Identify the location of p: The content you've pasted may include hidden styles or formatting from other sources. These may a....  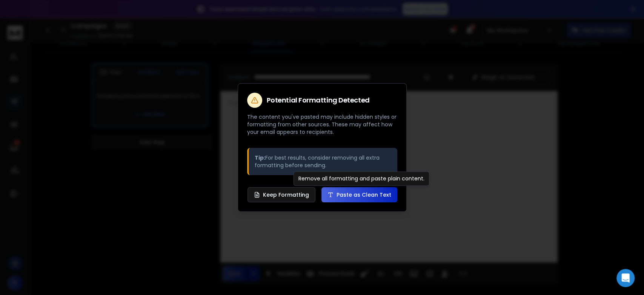
(322, 124).